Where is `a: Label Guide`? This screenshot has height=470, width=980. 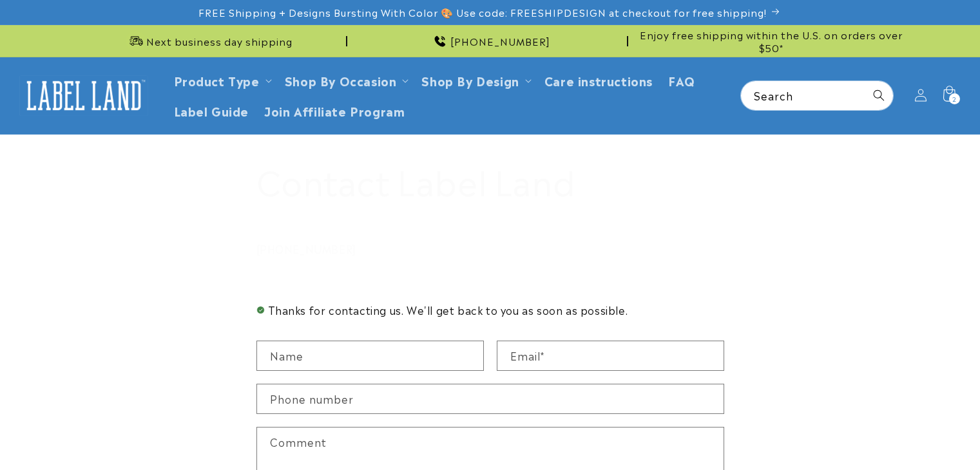 a: Label Guide is located at coordinates (211, 110).